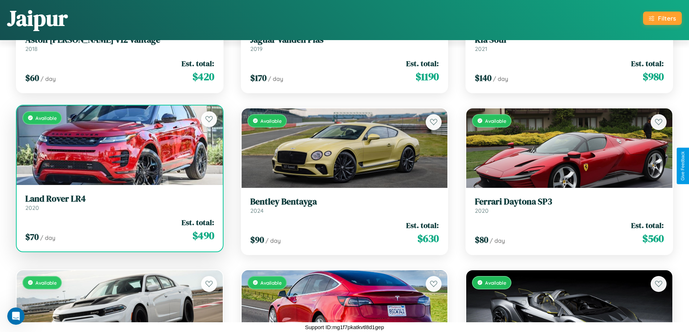 The image size is (689, 332). Describe the element at coordinates (32, 78) in the screenshot. I see `span: $ 60` at that location.